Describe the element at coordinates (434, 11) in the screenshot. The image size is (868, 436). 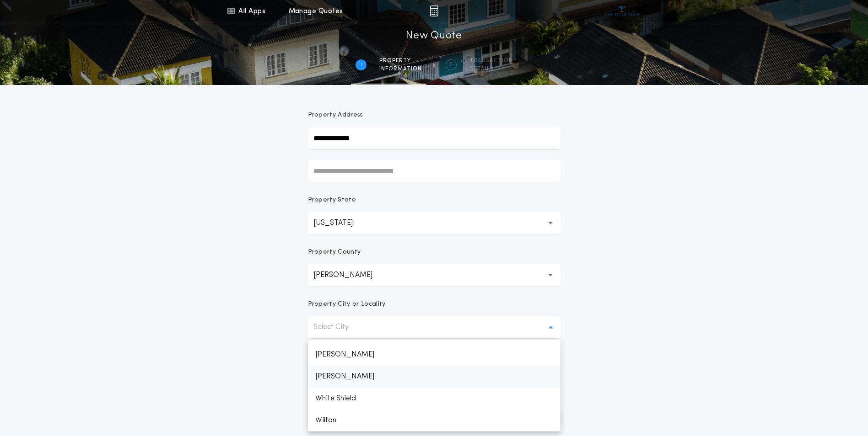
I see `img: img` at that location.